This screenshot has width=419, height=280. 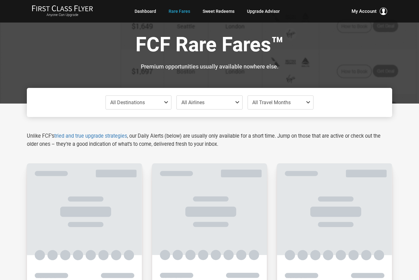 What do you see at coordinates (210, 46) in the screenshot?
I see `h1: FCF Rare Fares™` at bounding box center [210, 46].